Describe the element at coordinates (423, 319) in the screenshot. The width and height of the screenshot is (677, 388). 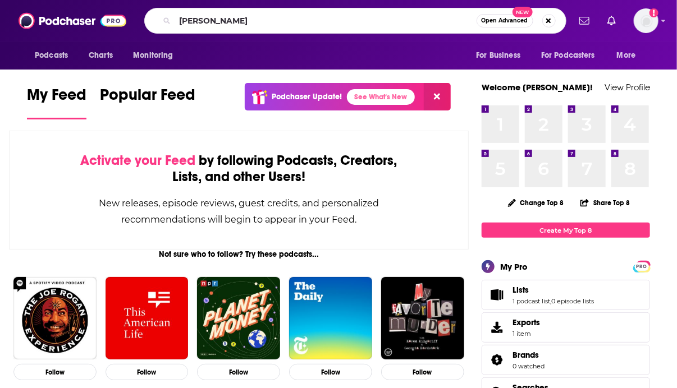
I see `img: My Favorite Murder with Karen Kilgariff and Georgia Hardstark` at that location.